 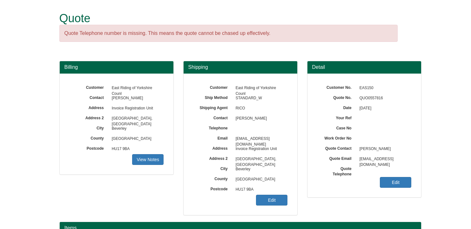 What do you see at coordinates (229, 33) in the screenshot?
I see `div: Quote Telephone number is missing. This means the quote cannot be chased up effectively.` at bounding box center [229, 33].